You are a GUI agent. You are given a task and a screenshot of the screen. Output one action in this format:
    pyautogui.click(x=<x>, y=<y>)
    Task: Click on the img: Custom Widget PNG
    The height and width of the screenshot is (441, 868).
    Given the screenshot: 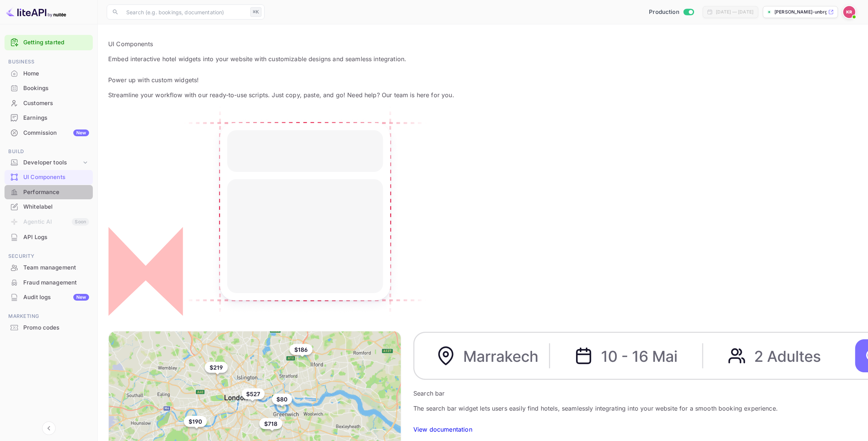 What is the action you would take?
    pyautogui.click(x=305, y=211)
    